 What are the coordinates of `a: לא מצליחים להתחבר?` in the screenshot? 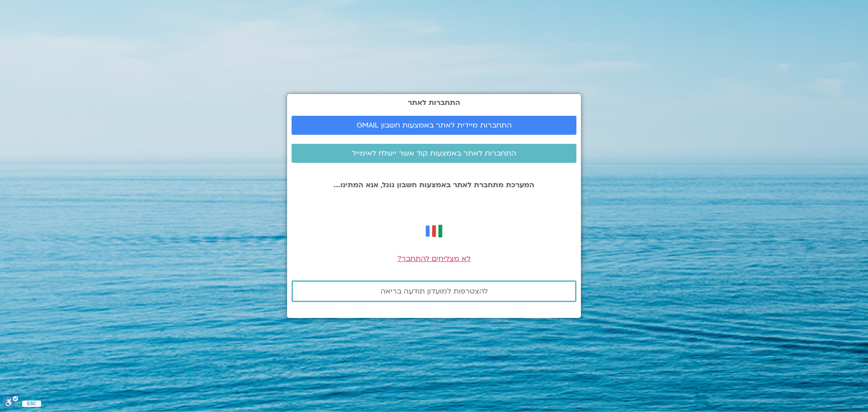 It's located at (434, 259).